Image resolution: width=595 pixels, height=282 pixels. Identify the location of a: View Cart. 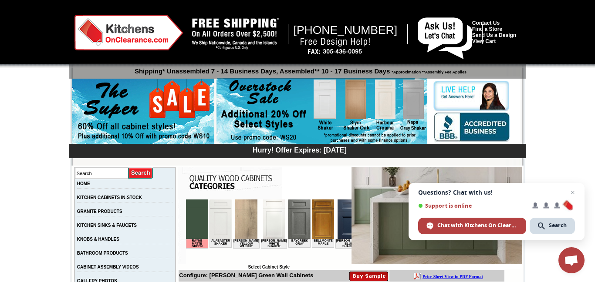
(484, 41).